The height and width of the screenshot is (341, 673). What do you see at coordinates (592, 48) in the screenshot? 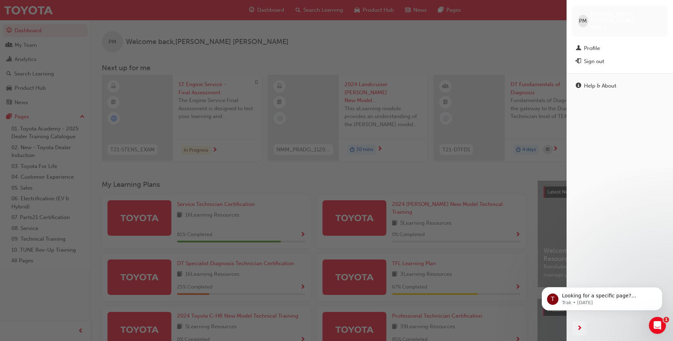
I see `div: Profile` at bounding box center [592, 48].